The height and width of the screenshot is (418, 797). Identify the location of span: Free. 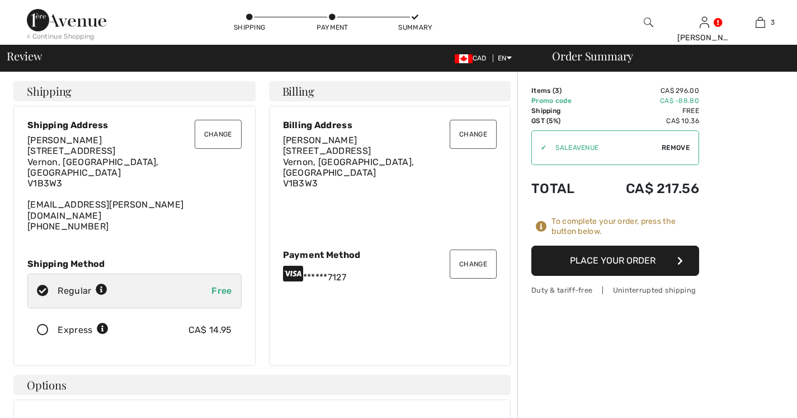
(221, 290).